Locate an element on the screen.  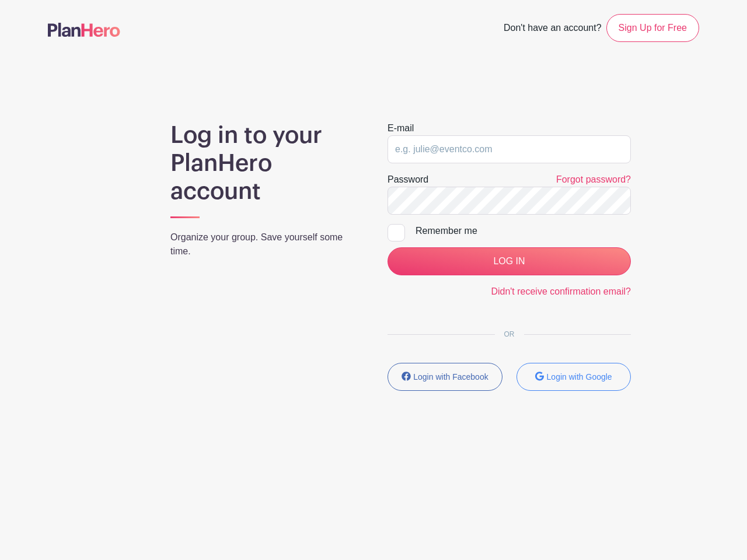
p: Organize your group. Save yourself some time. is located at coordinates (264, 244).